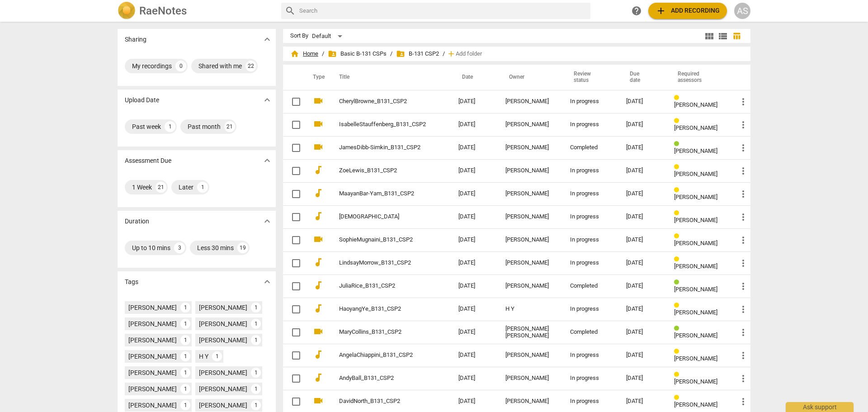 The width and height of the screenshot is (868, 412). Describe the element at coordinates (215, 248) in the screenshot. I see `div: Less 30 mins` at that location.